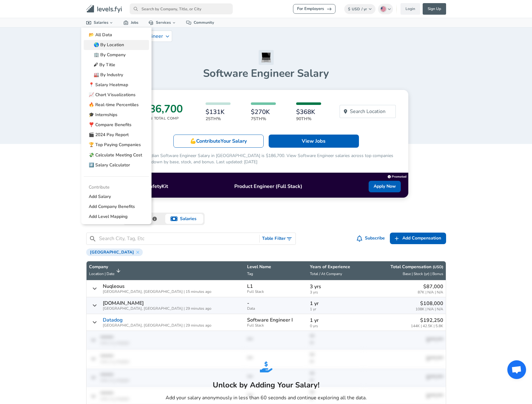 This screenshot has width=532, height=404. Describe the element at coordinates (116, 95) in the screenshot. I see `a: 📈 Chart Visualizations` at that location.